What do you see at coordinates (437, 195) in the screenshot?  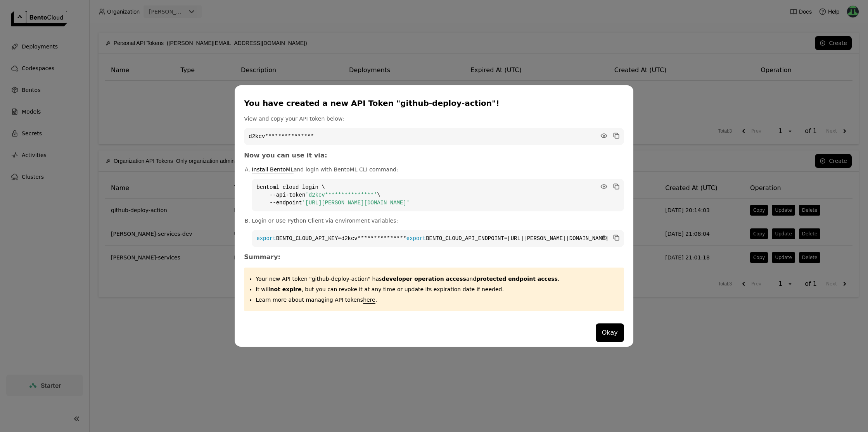 I see `code: bentoml cloud login \ --api-token \ --endpoint` at bounding box center [437, 195].